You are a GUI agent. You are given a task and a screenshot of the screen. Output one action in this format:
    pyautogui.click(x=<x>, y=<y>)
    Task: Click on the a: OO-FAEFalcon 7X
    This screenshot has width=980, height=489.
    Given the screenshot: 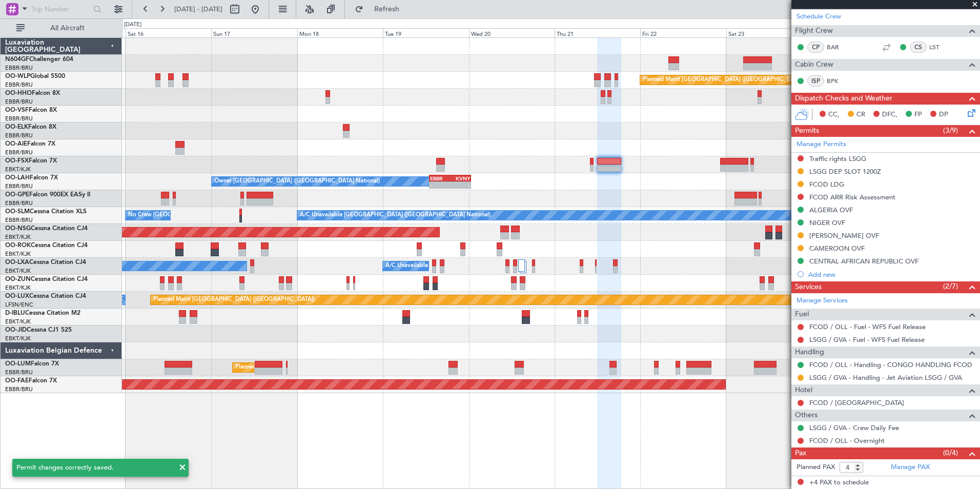 What is the action you would take?
    pyautogui.click(x=31, y=380)
    